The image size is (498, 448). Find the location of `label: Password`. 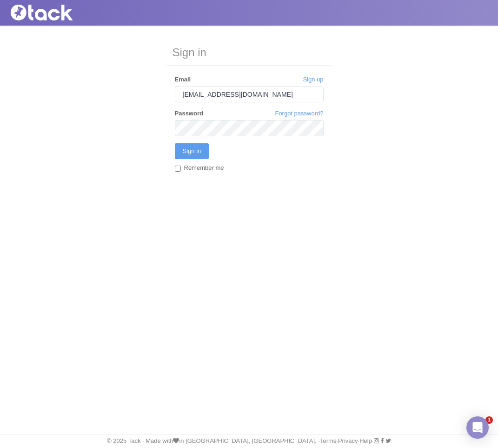

label: Password is located at coordinates (189, 114).